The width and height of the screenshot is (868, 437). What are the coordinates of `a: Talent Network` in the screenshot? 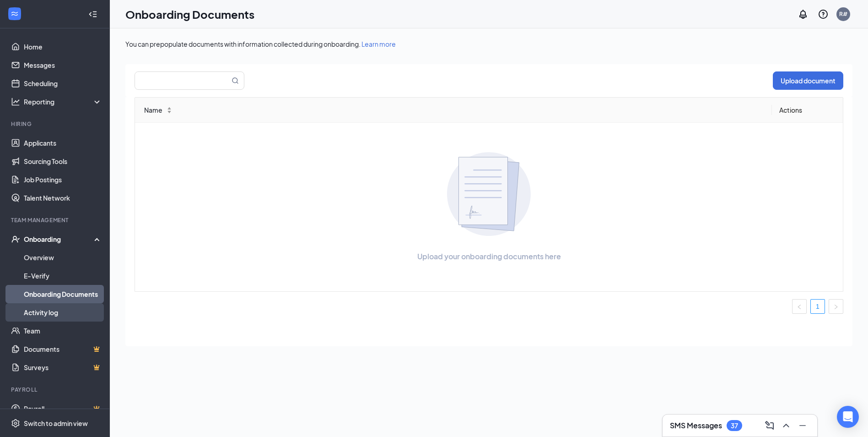 It's located at (63, 198).